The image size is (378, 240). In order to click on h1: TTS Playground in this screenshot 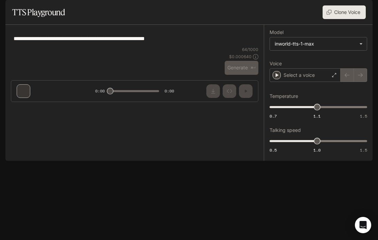, I will do `click(38, 12)`.